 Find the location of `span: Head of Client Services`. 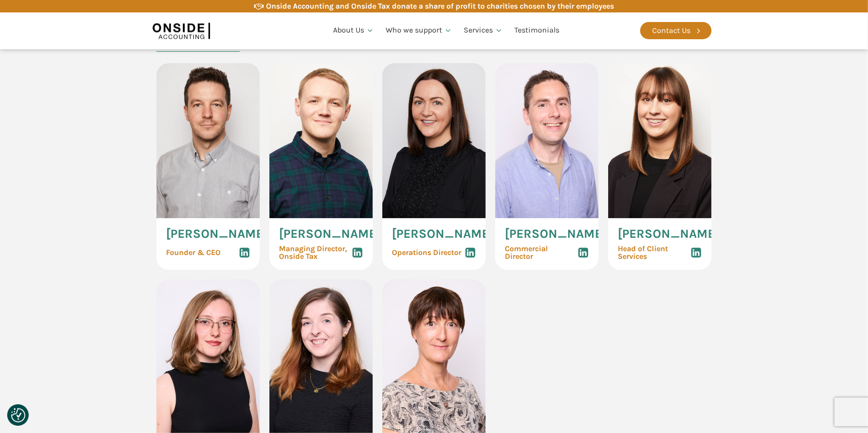

span: Head of Client Services is located at coordinates (654, 253).